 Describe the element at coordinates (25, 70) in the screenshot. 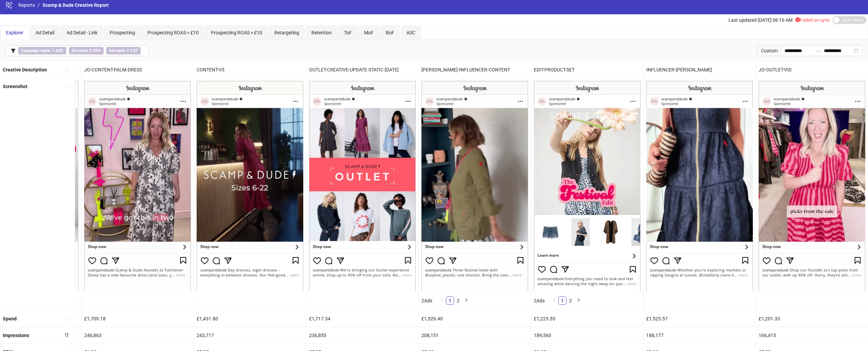

I see `b: Creative Description` at that location.